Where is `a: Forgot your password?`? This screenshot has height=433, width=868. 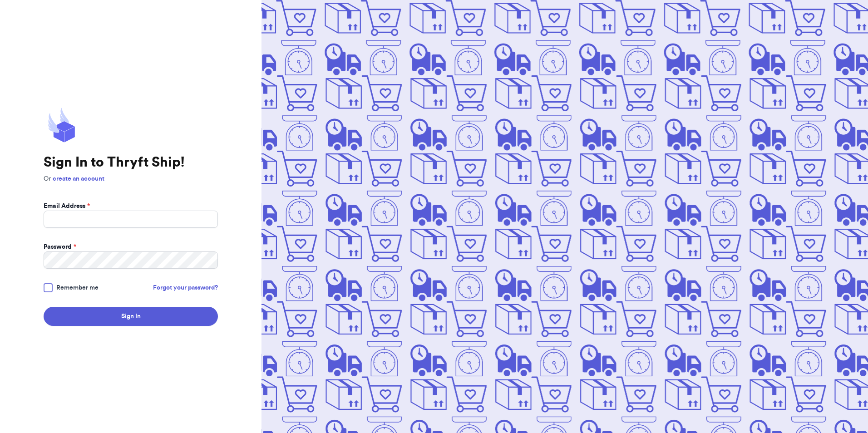 a: Forgot your password? is located at coordinates (185, 288).